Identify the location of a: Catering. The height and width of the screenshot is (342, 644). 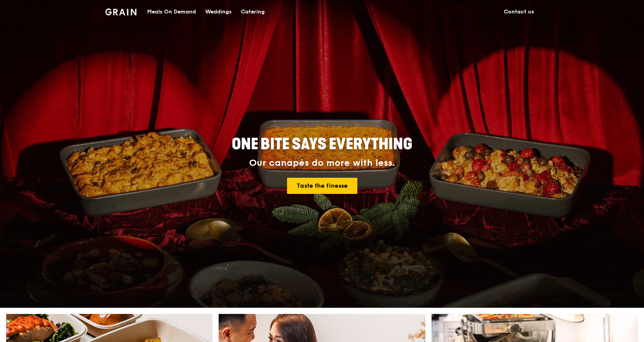
(253, 12).